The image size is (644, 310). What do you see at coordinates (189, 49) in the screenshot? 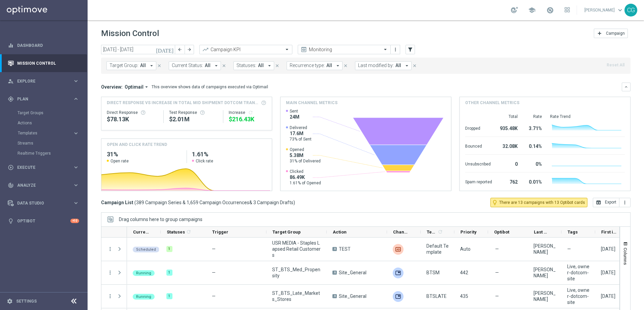
I see `i: arrow_forward` at bounding box center [189, 49].